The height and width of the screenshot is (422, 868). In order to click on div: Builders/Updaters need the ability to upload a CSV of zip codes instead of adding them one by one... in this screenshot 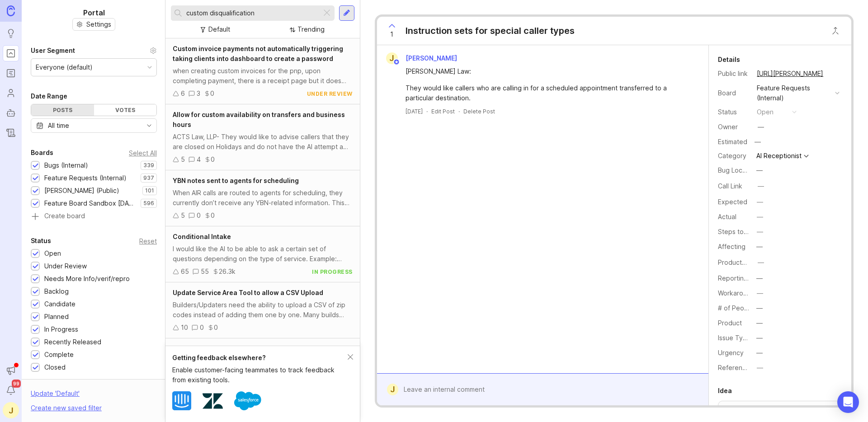, I will do `click(263, 310)`.